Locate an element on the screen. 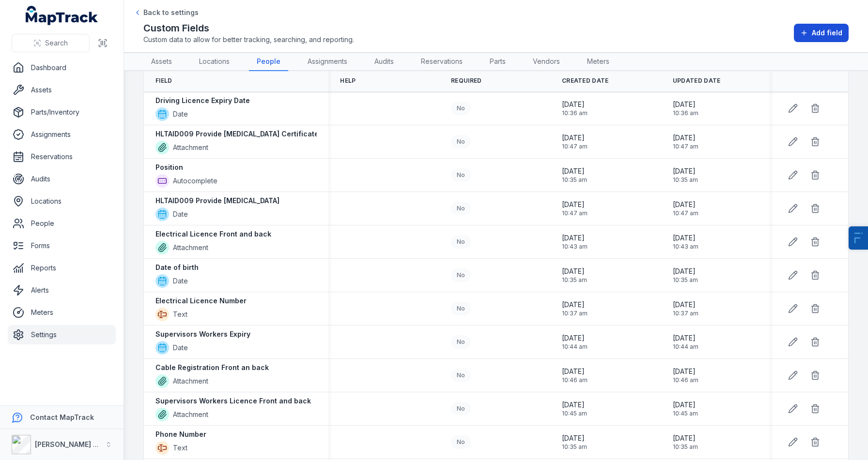 This screenshot has width=868, height=460. span: Updated Date is located at coordinates (696, 81).